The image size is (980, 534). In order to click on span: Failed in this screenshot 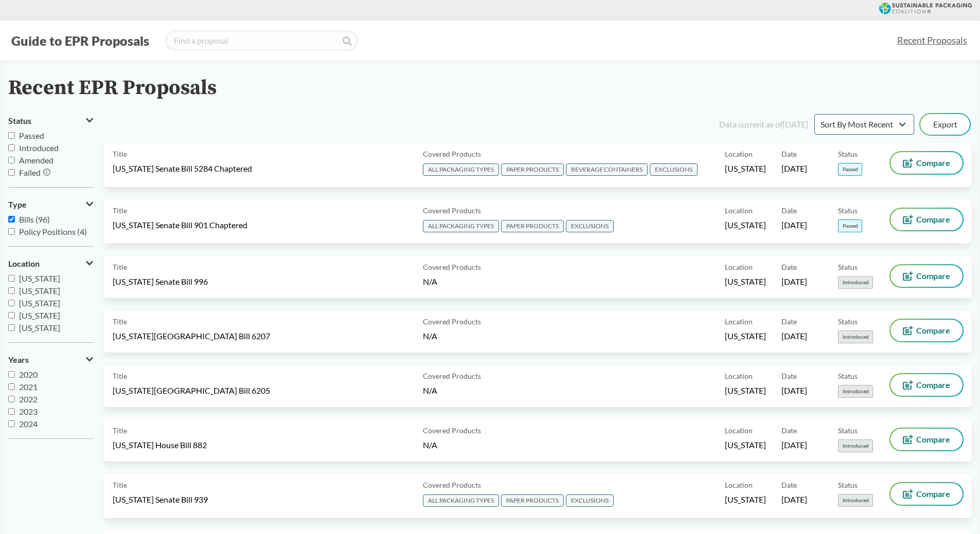, I will do `click(30, 172)`.